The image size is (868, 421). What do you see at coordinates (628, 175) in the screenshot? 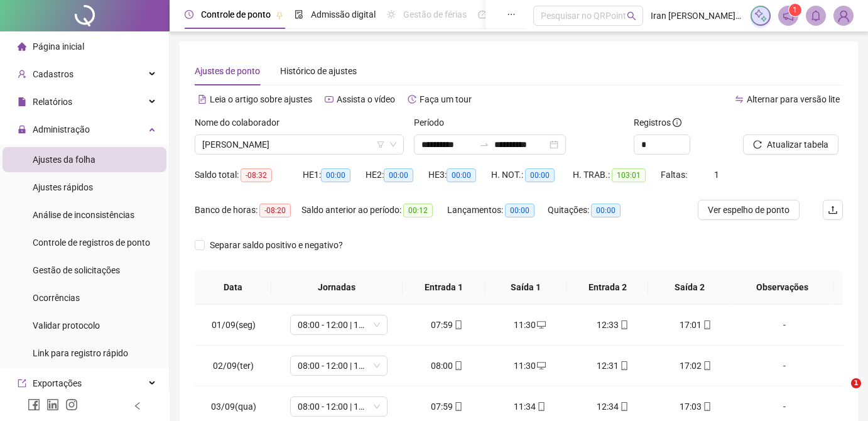
I see `span: 103:01` at bounding box center [628, 175].